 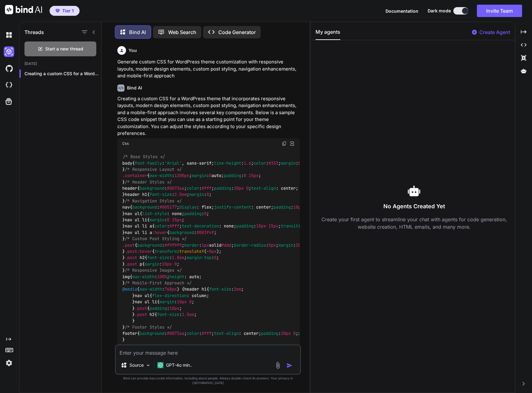 I want to click on h3: No Agents Created Yet, so click(x=414, y=206).